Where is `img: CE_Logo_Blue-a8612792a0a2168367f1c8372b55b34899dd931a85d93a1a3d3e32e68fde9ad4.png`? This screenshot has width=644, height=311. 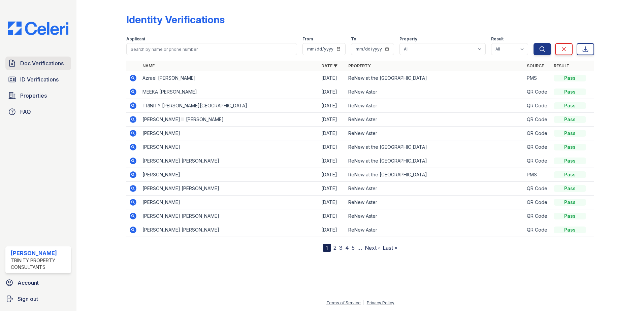
img: CE_Logo_Blue-a8612792a0a2168367f1c8372b55b34899dd931a85d93a1a3d3e32e68fde9ad4.png is located at coordinates (38, 28).